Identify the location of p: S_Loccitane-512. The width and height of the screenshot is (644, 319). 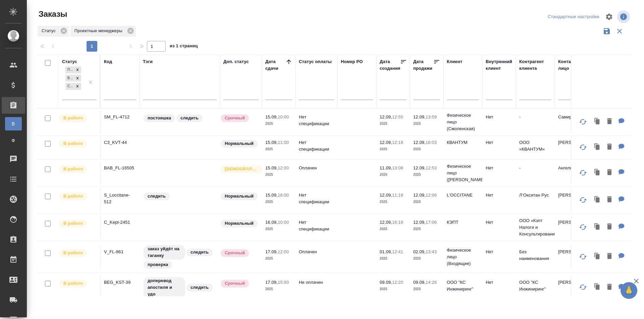
(120, 199).